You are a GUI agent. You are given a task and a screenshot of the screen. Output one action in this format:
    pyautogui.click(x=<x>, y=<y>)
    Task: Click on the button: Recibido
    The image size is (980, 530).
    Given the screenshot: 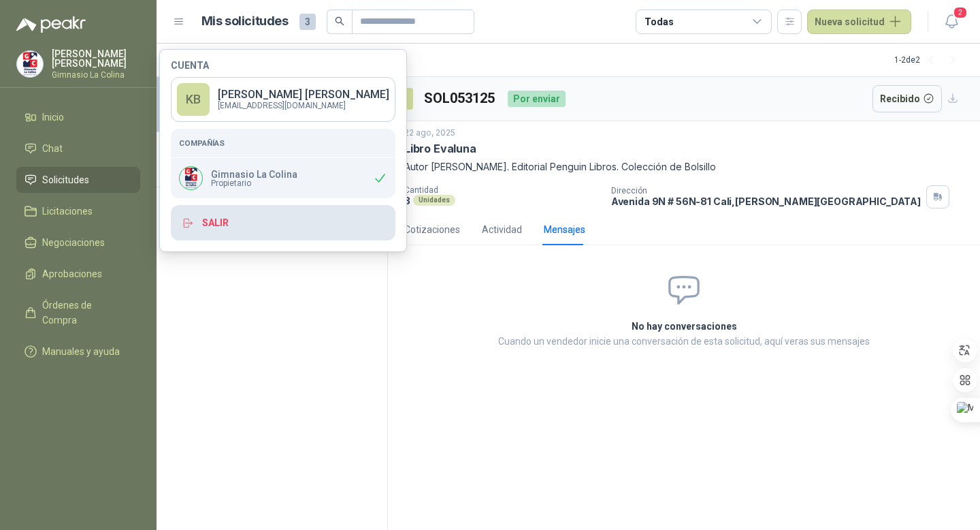 What is the action you would take?
    pyautogui.click(x=908, y=99)
    